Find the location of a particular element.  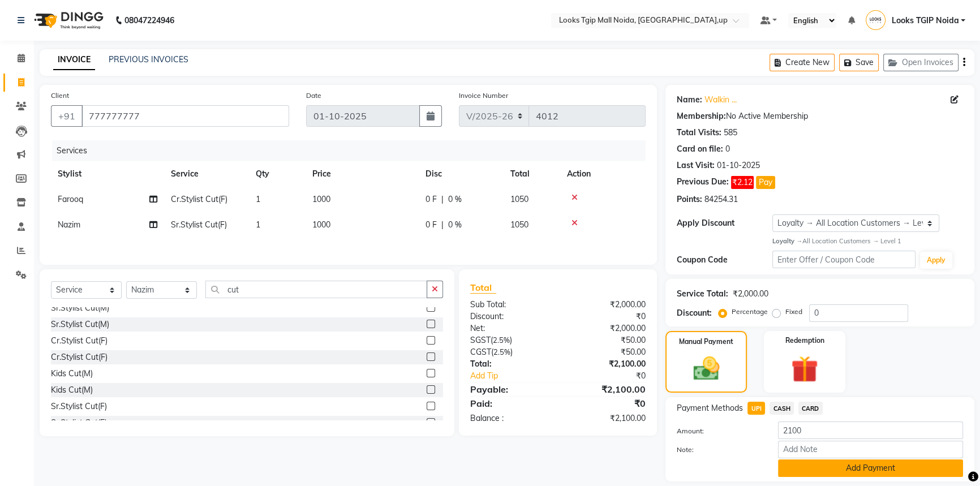

div: All Location Customers → Level 1 is located at coordinates (867, 242).